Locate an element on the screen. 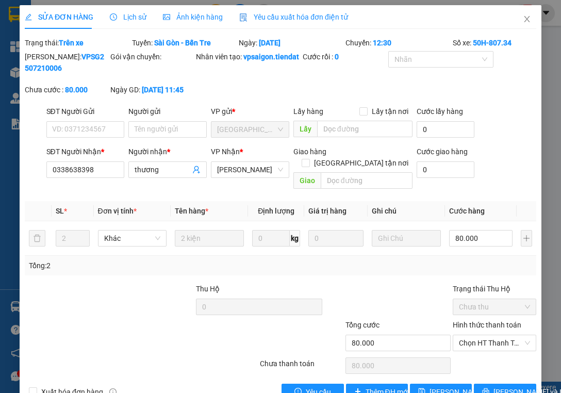  div: Số xe: is located at coordinates (494, 43).